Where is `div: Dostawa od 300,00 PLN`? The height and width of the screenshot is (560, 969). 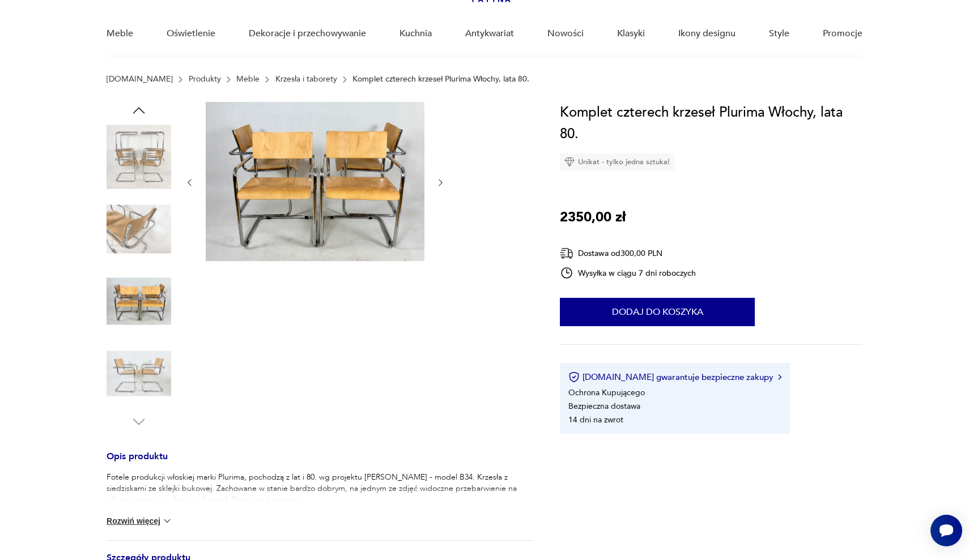 div: Dostawa od 300,00 PLN is located at coordinates (628, 253).